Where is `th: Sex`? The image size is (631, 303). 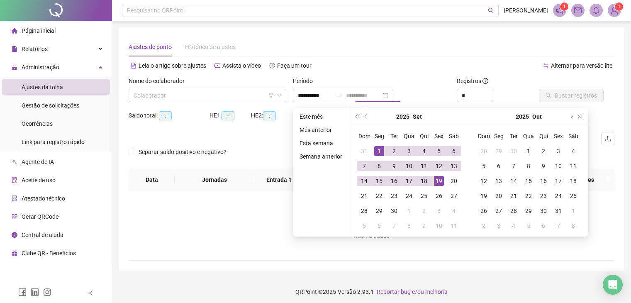 th: Sex is located at coordinates (439, 136).